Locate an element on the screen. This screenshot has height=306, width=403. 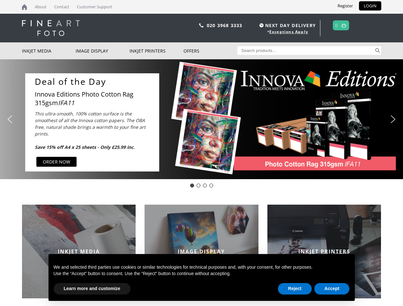
a: Exceptions Apply is located at coordinates (289, 32).